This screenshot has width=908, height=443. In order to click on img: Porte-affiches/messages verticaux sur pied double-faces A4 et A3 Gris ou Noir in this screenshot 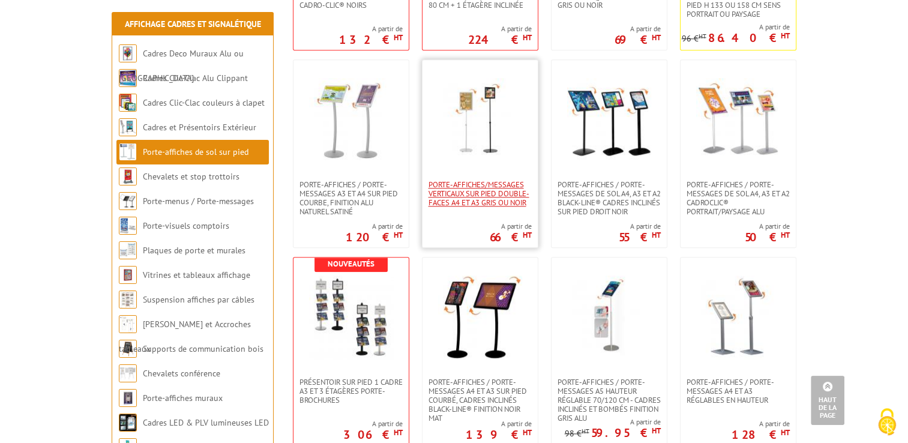, I will do `click(480, 120)`.